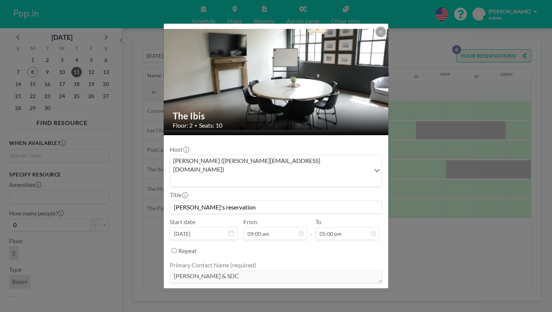 The height and width of the screenshot is (312, 552). Describe the element at coordinates (276, 207) in the screenshot. I see `input: (No title)` at that location.